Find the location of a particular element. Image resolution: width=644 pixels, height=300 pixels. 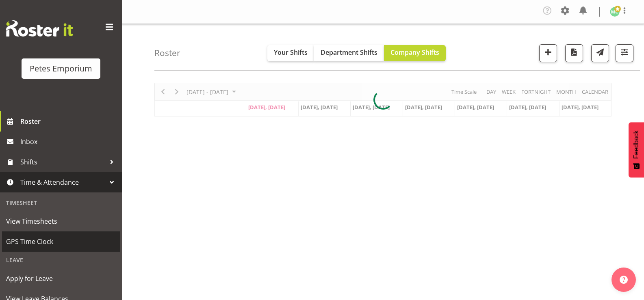

a: View Timesheets is located at coordinates (61, 221).